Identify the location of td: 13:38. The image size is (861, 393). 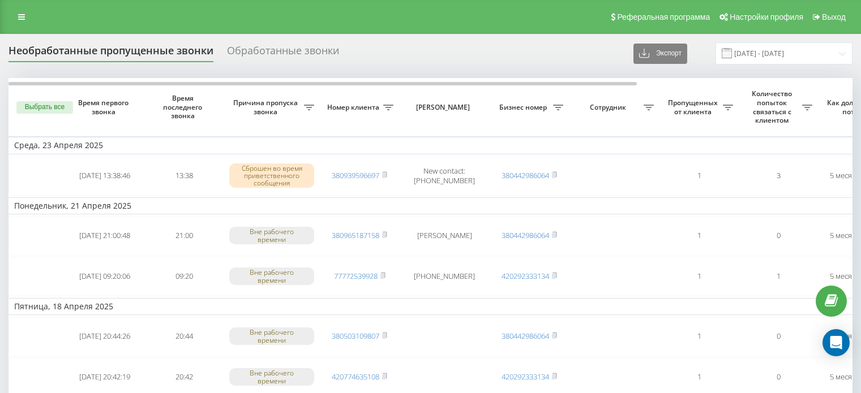
(184, 176).